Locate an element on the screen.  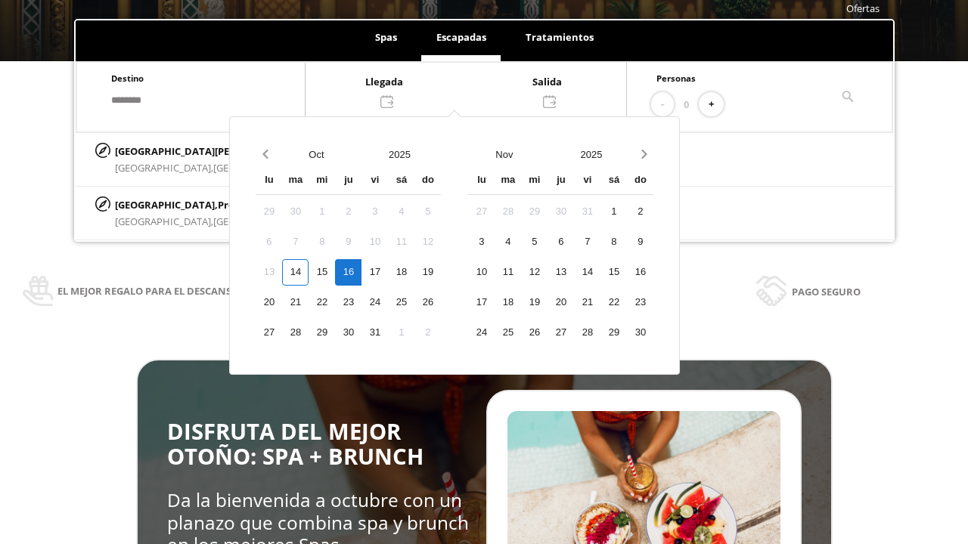
div: 26 is located at coordinates (427, 302).